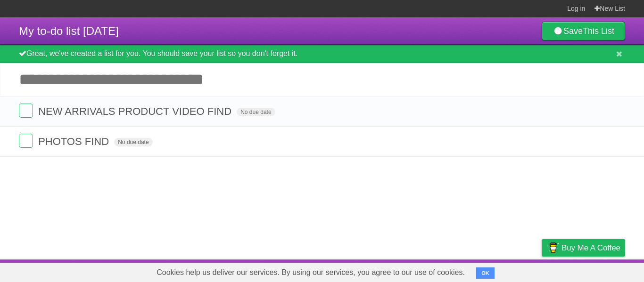  I want to click on b: This List, so click(599, 31).